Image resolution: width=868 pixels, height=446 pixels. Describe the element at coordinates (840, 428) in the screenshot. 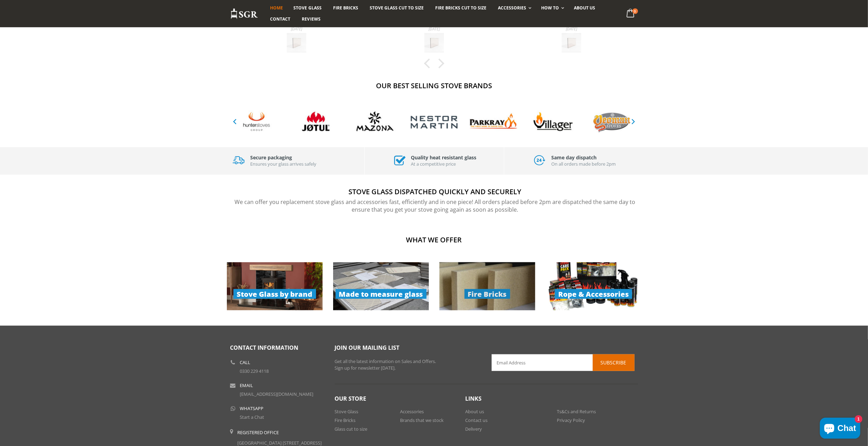

I see `inbox-online-store-chat: Shopify online store chat` at that location.